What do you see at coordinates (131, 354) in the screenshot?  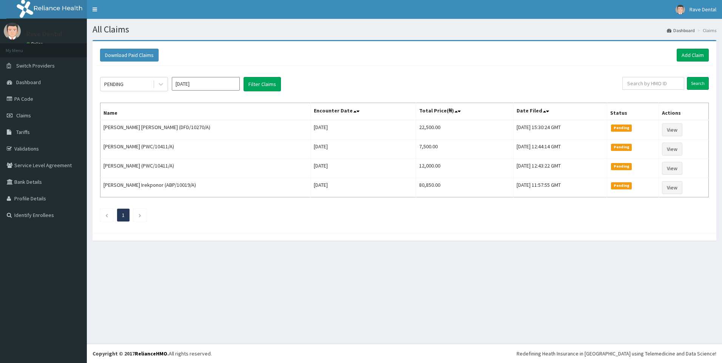 I see `strong: Copyright © 2017 .` at bounding box center [131, 354].